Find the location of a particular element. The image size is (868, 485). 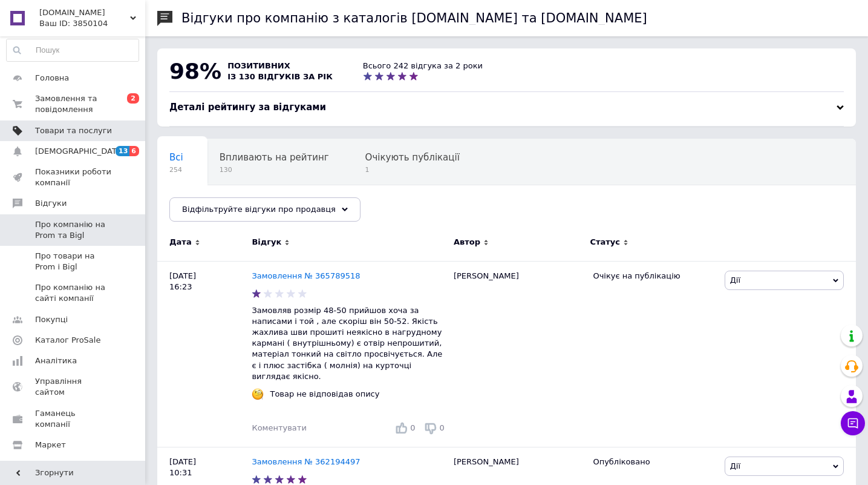

span: Товари та послуги is located at coordinates (73, 131).